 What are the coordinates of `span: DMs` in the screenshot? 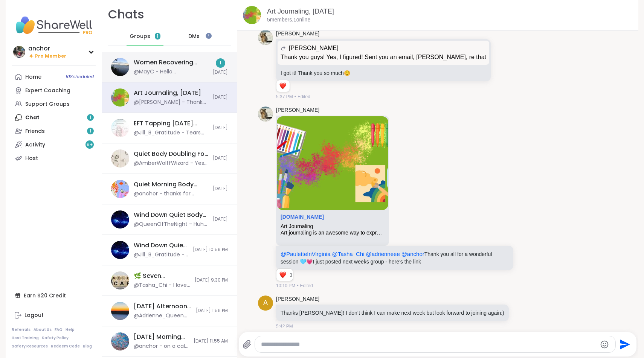 It's located at (194, 36).